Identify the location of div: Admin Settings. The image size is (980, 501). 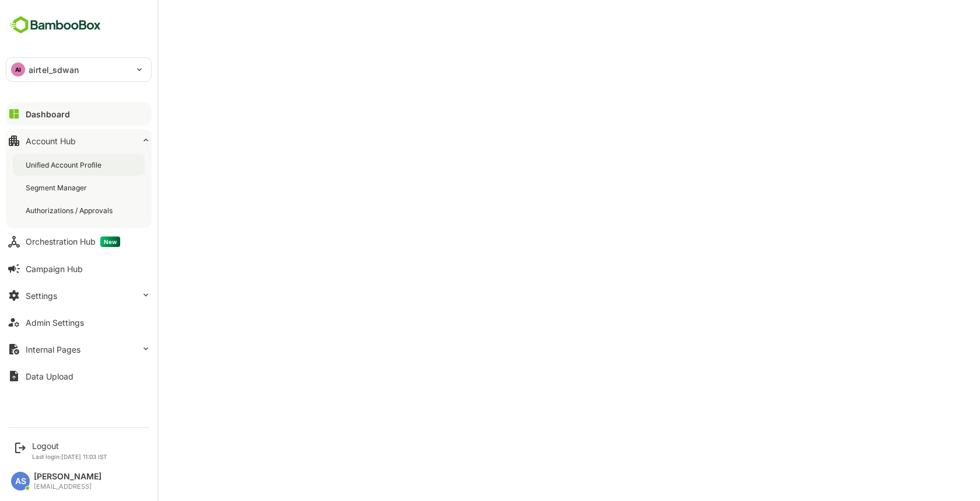
(55, 322).